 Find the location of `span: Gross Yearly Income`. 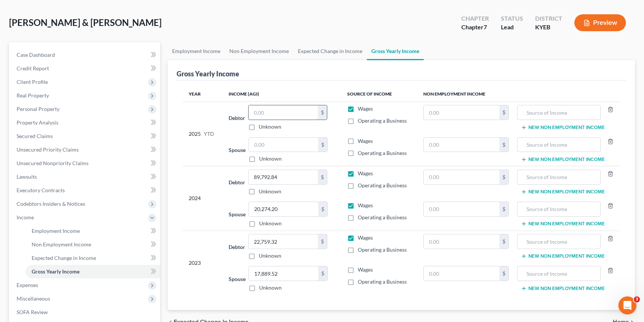

span: Gross Yearly Income is located at coordinates (55, 271).